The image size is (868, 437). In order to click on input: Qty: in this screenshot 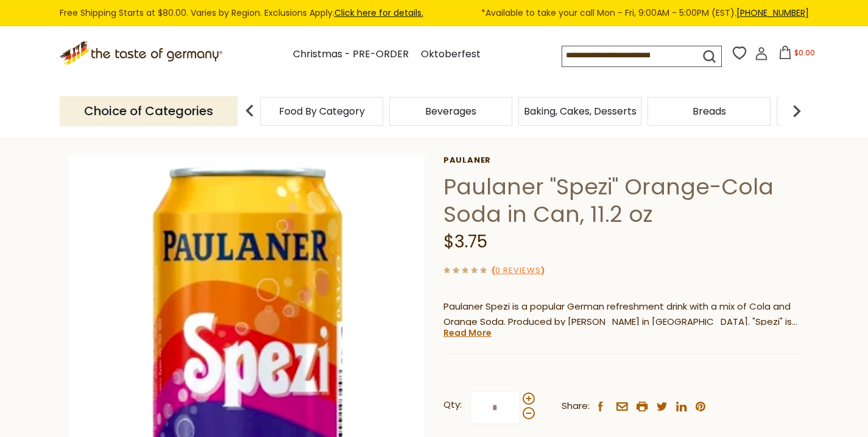, I will do `click(495, 407)`.